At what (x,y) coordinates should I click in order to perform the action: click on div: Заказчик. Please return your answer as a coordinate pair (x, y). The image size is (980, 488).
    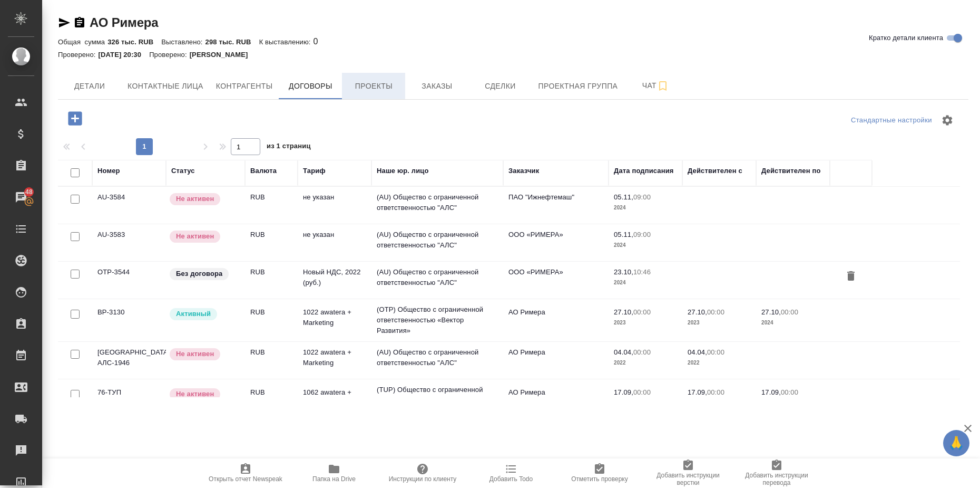
    Looking at the image, I should click on (523, 171).